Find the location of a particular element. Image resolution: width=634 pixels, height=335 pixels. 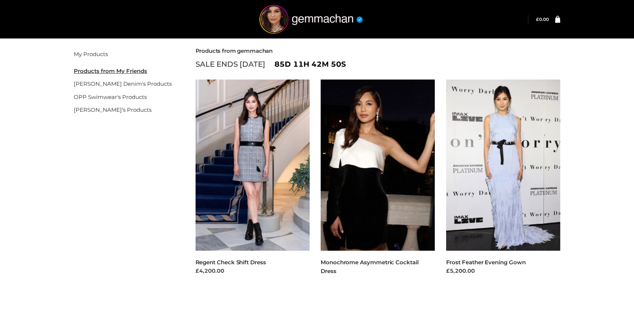

img: Frost Feather Evening Gown is located at coordinates (503, 165).